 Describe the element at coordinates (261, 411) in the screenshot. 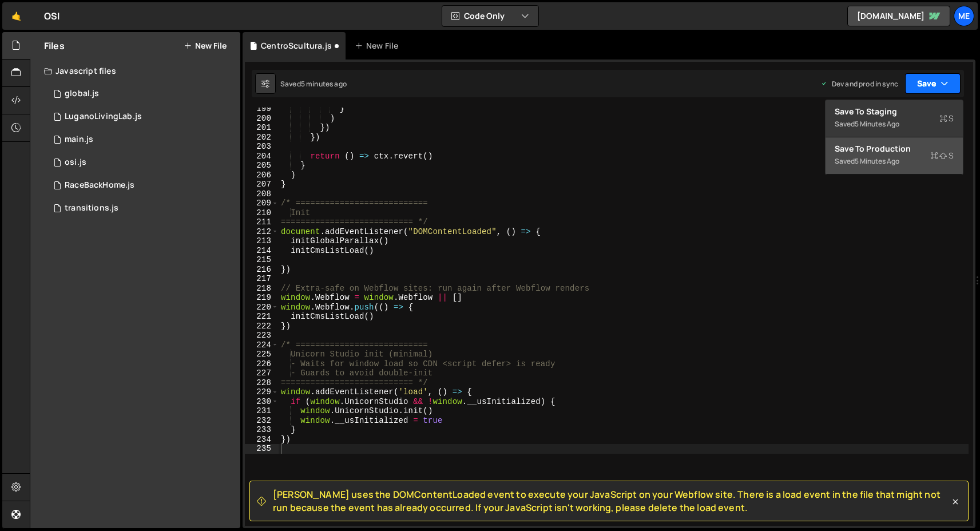

I see `div: 231` at that location.